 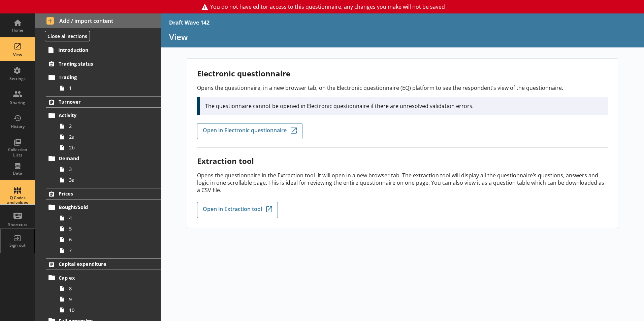 I want to click on a: 3a, so click(x=109, y=180).